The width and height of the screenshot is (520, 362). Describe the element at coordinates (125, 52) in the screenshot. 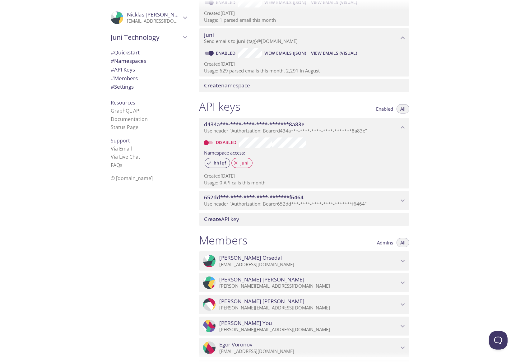

I see `span: Quickstart` at that location.